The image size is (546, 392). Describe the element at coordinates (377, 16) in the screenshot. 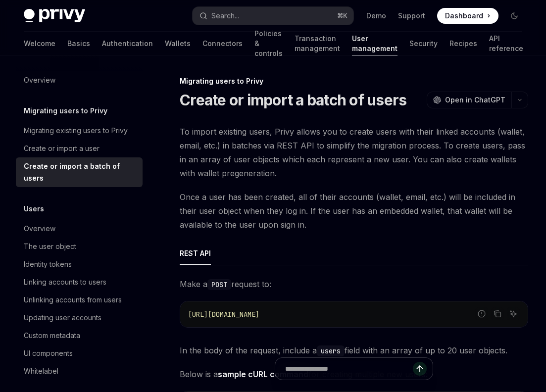

I see `a: Demo` at that location.